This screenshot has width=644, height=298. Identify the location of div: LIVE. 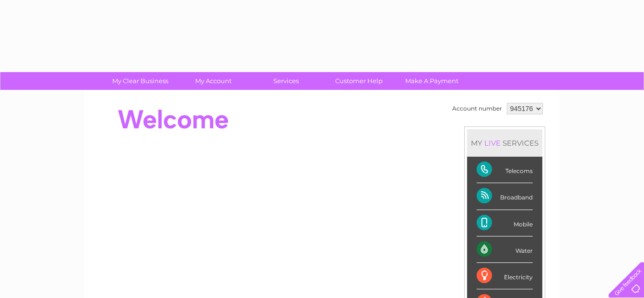
(493, 142).